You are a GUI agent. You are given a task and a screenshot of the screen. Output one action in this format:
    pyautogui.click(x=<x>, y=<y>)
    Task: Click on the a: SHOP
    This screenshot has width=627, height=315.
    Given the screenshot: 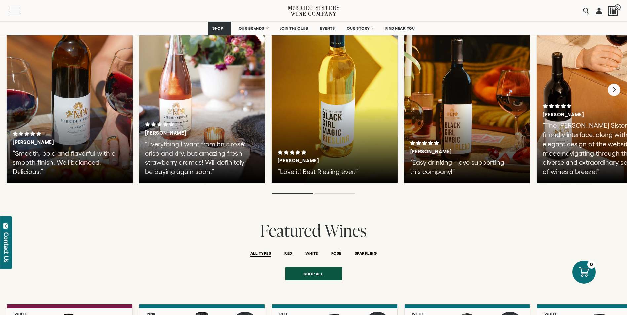 What is the action you would take?
    pyautogui.click(x=219, y=28)
    